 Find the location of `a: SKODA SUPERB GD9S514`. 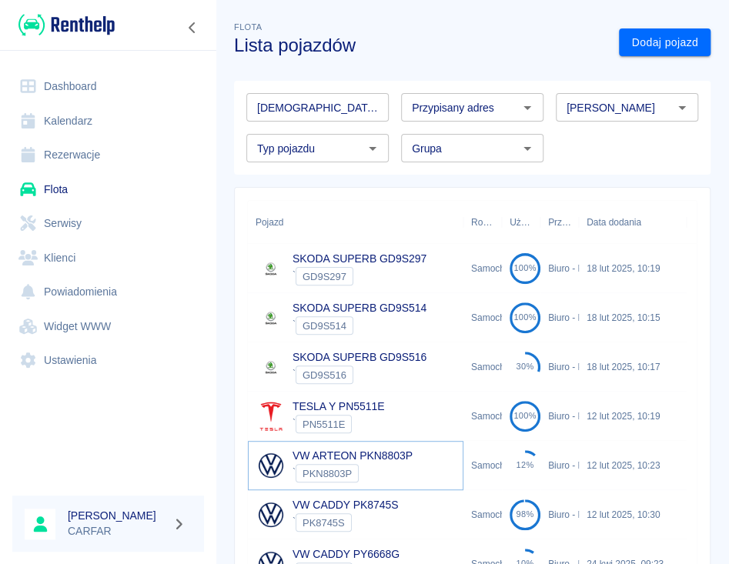

a: SKODA SUPERB GD9S514 is located at coordinates (360, 308).